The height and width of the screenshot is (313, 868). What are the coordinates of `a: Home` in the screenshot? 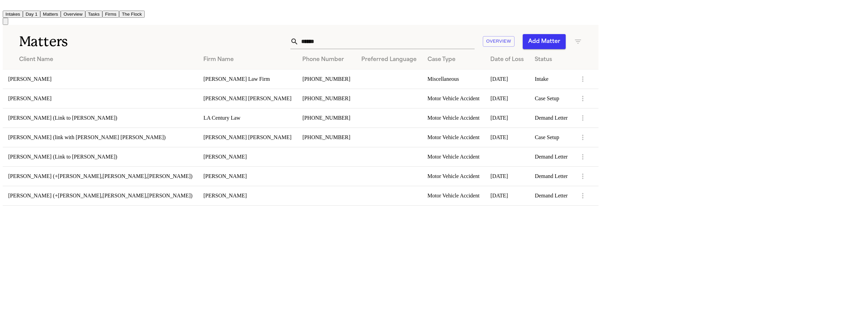 It's located at (7, 7).